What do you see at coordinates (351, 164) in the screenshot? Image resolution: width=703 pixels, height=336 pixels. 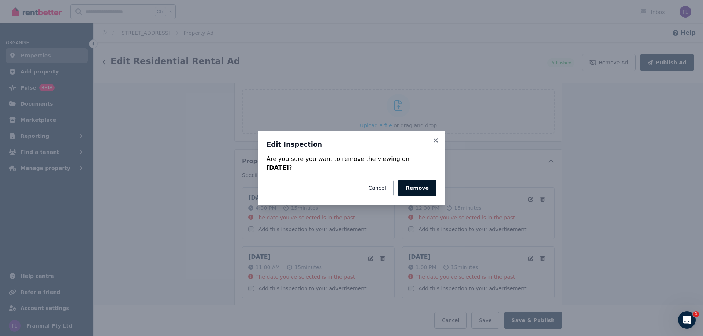 I see `div: Are you sure you want to remove the viewing on ?` at bounding box center [351, 164].